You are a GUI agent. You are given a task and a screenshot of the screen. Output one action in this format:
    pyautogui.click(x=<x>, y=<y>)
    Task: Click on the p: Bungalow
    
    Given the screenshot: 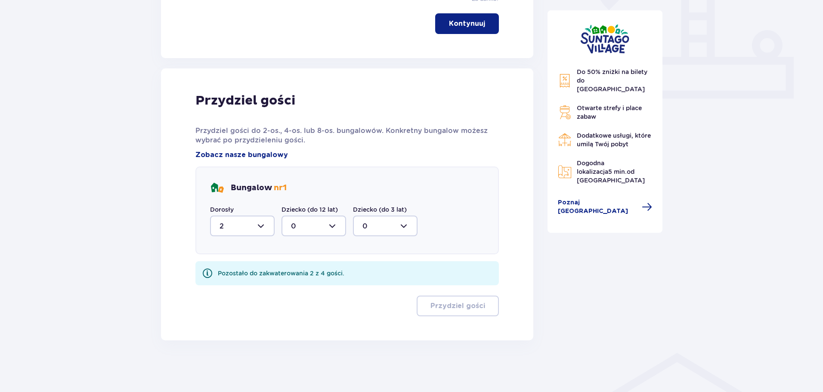 What is the action you would take?
    pyautogui.click(x=259, y=188)
    